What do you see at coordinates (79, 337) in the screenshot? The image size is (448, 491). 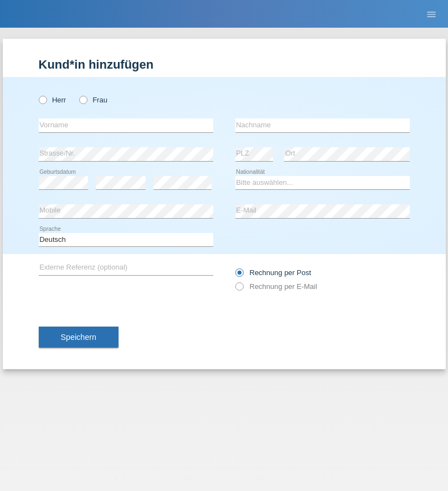 I see `button: Speichern` at bounding box center [79, 337].